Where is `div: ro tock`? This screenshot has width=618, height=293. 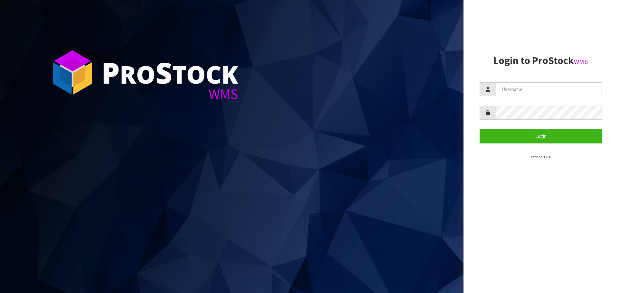 div: ro tock is located at coordinates (169, 72).